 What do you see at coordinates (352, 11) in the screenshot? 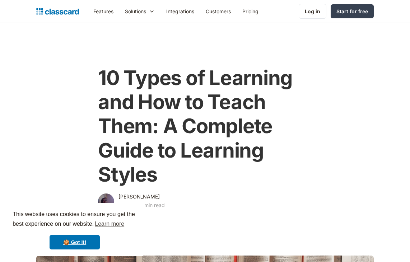
I see `a: Start for free` at bounding box center [352, 11].